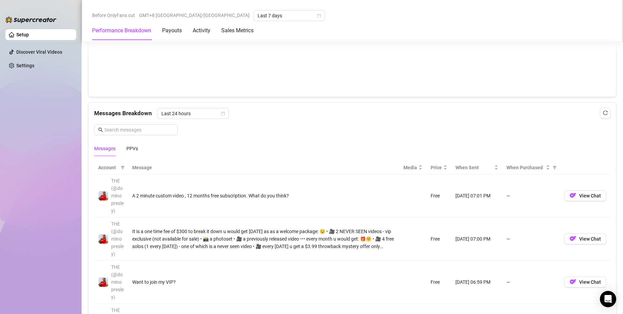  I want to click on th: Price, so click(439, 168).